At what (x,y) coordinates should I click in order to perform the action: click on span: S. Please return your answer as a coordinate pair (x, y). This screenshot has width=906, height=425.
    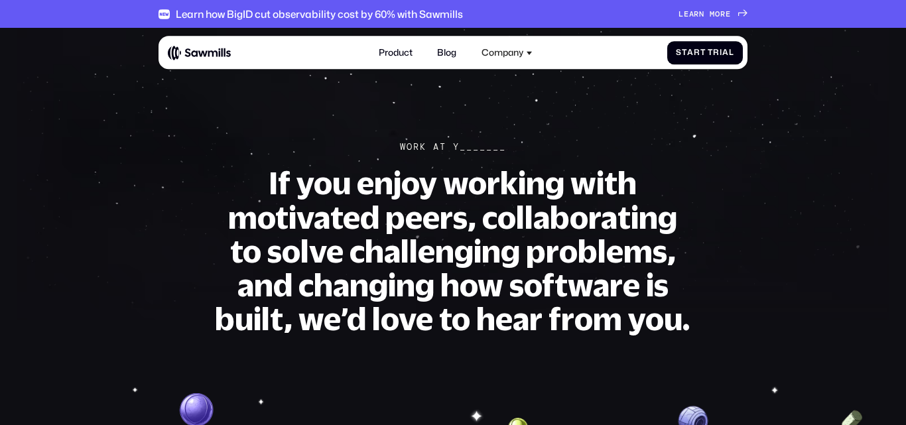
    Looking at the image, I should click on (678, 52).